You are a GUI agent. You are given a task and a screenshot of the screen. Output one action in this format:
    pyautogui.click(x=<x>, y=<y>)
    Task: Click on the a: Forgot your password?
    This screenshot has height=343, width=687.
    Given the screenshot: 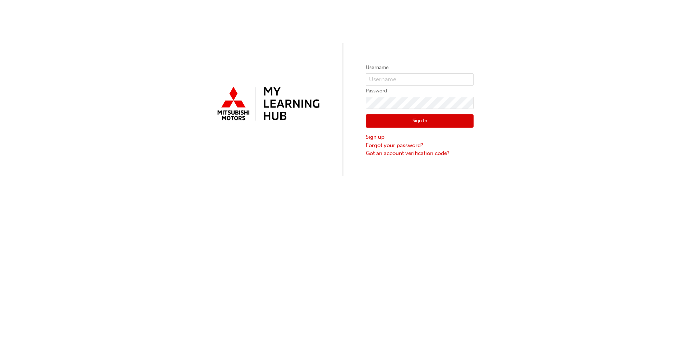 What is the action you would take?
    pyautogui.click(x=420, y=145)
    